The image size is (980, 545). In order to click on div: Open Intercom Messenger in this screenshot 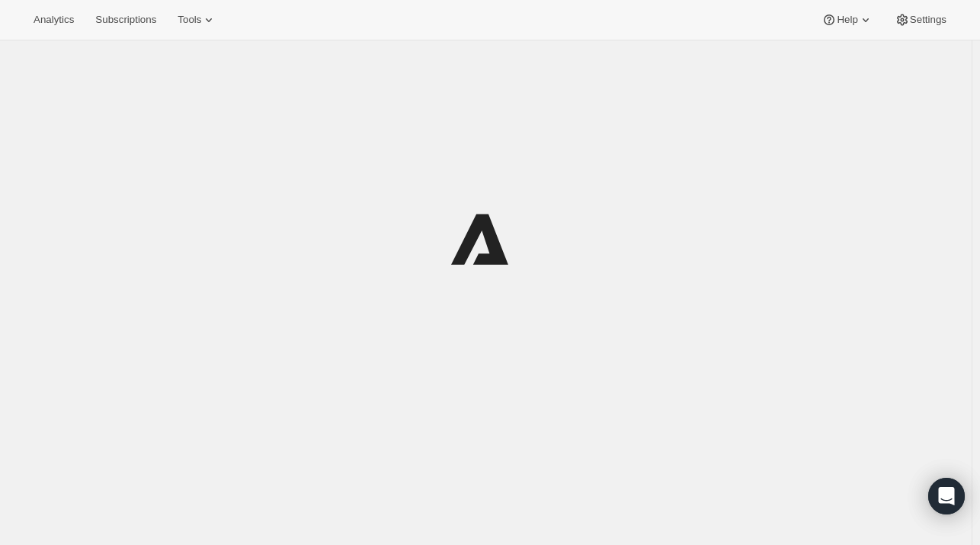, I will do `click(947, 496)`.